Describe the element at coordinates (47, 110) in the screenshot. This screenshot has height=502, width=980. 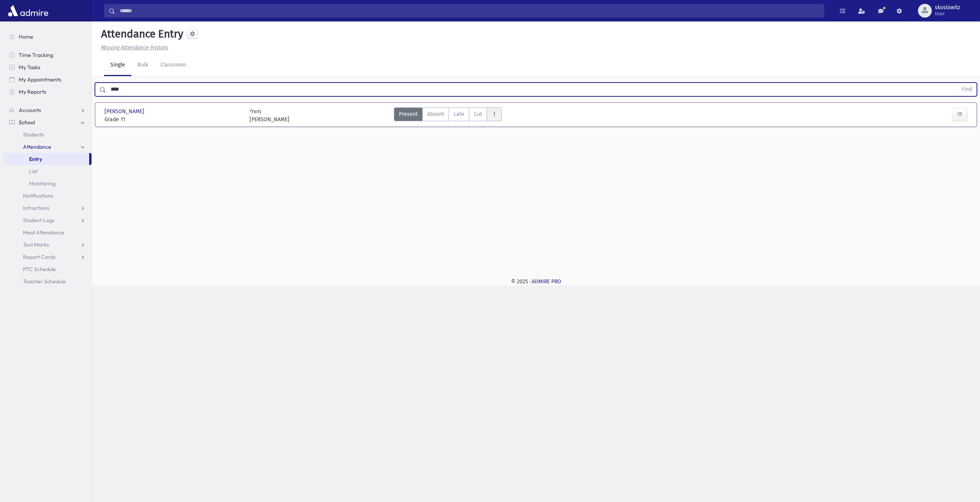
I see `a: Accounts` at that location.